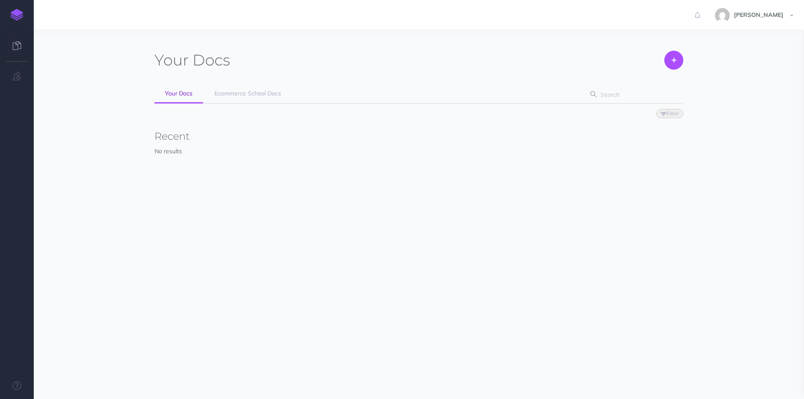 Image resolution: width=804 pixels, height=399 pixels. What do you see at coordinates (179, 93) in the screenshot?
I see `span: Your Docs` at bounding box center [179, 93].